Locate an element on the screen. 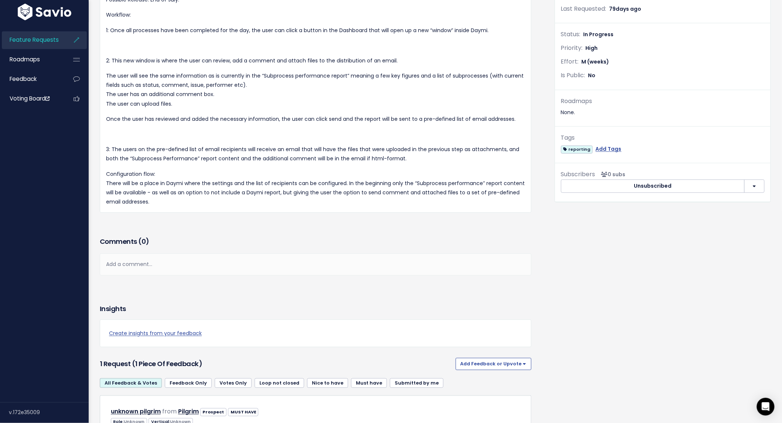 The image size is (782, 423). span: Is Public: is located at coordinates (573, 75).